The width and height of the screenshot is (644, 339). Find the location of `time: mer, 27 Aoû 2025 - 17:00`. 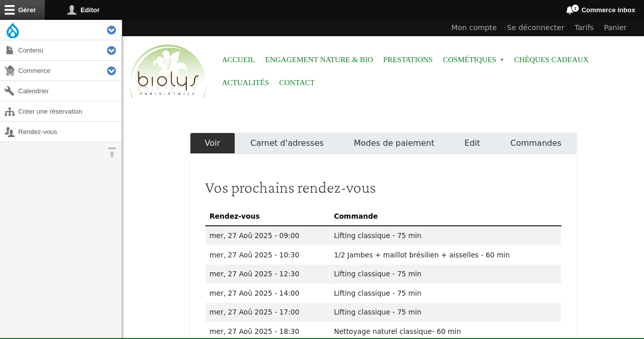

time: mer, 27 Aoû 2025 - 17:00 is located at coordinates (254, 312).